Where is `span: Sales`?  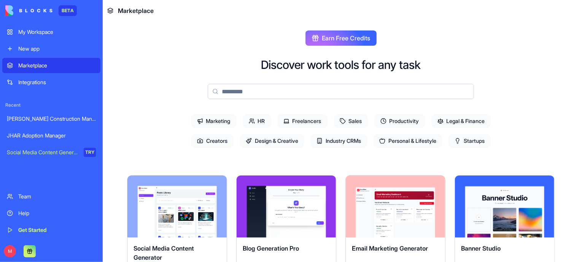
span: Sales is located at coordinates (351, 121).